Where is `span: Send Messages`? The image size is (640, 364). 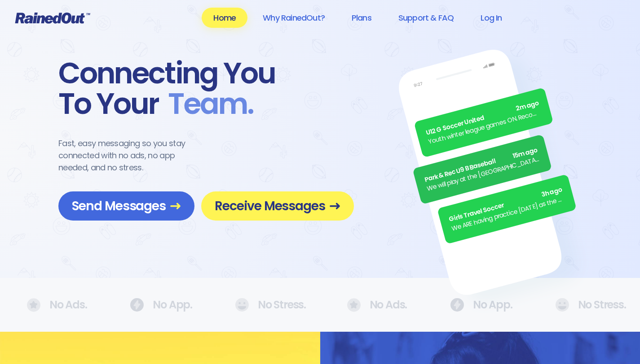
span: Send Messages is located at coordinates (126, 206).